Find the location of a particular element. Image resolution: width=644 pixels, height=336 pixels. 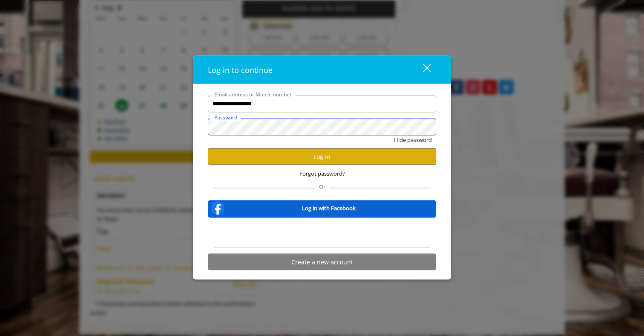

button: Log in is located at coordinates (322, 157).